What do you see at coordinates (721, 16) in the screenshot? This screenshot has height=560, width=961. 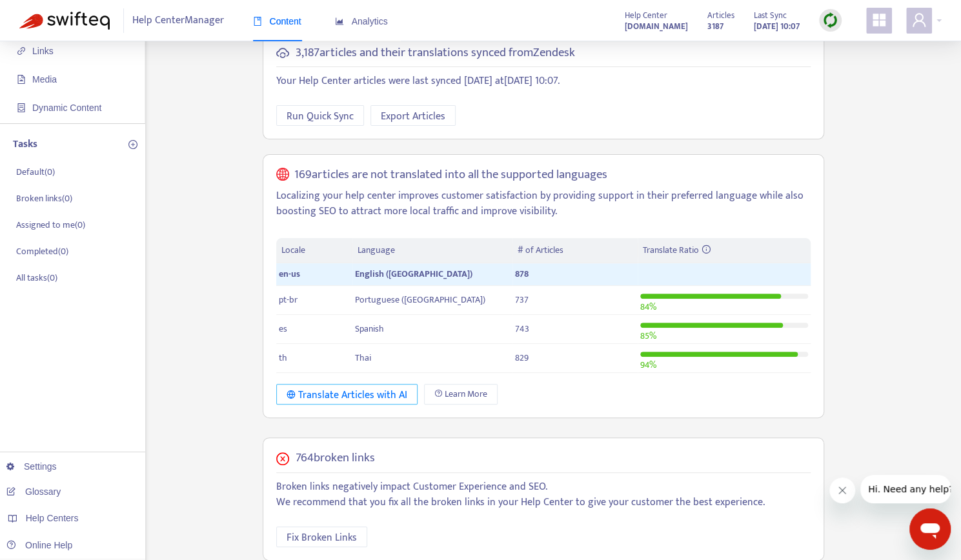 I see `span: Articles` at bounding box center [721, 16].